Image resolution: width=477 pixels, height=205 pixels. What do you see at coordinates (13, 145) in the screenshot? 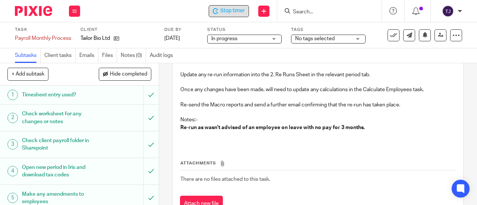
I see `div: 3` at bounding box center [13, 145].